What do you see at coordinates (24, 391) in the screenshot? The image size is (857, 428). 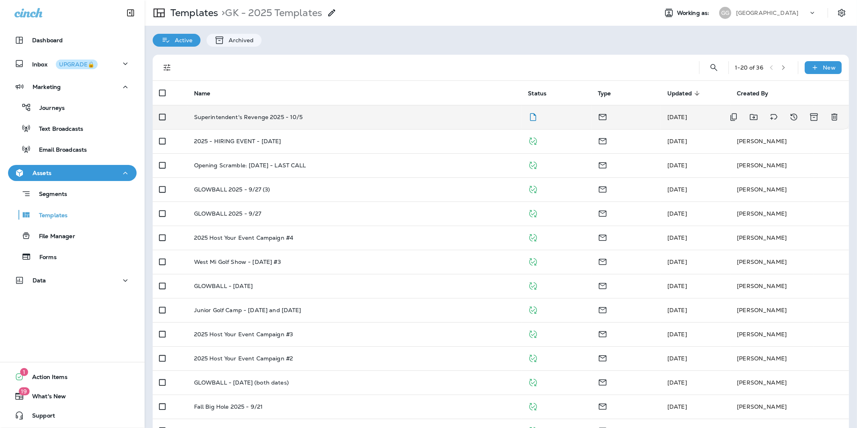 I see `span: 19` at bounding box center [24, 391].